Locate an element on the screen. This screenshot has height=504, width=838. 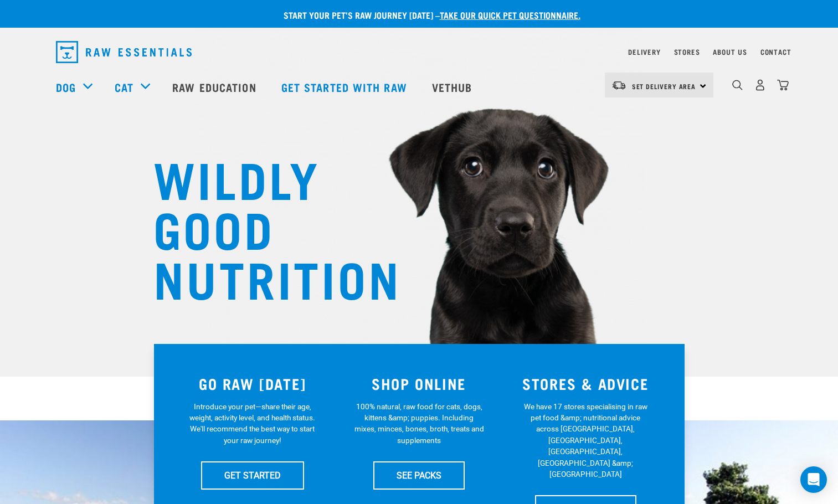
h3: SHOP ONLINE is located at coordinates (419, 383).